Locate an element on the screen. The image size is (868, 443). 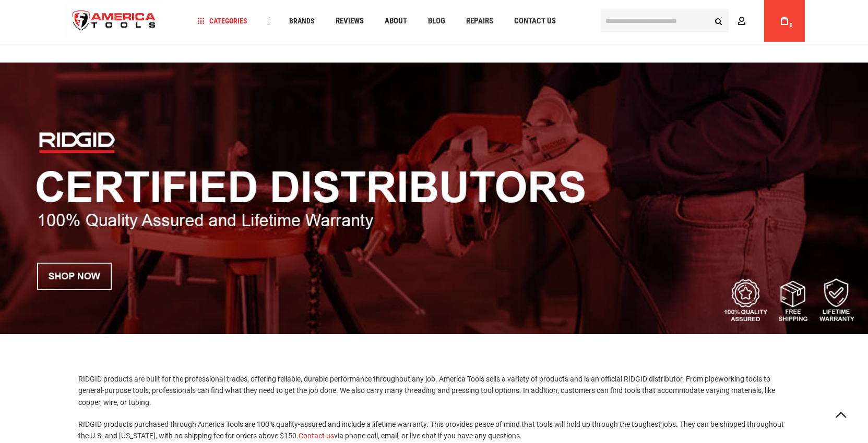
a: Contact Us is located at coordinates (535, 21).